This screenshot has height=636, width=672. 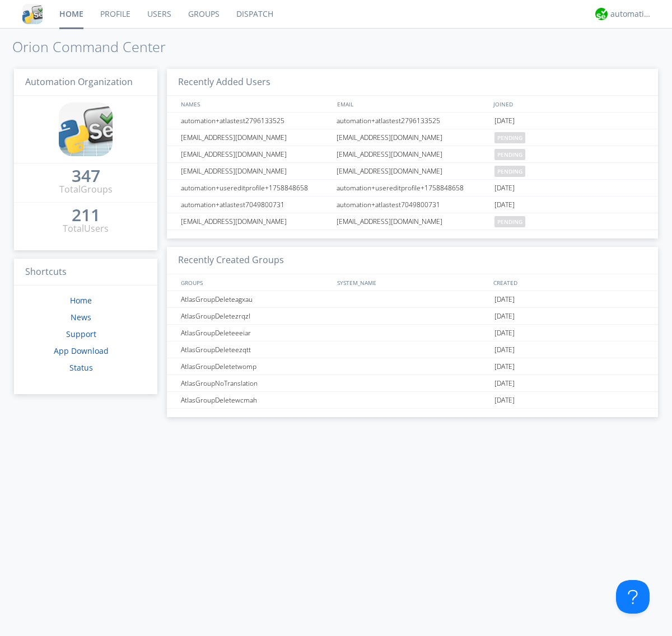 What do you see at coordinates (569, 103) in the screenshot?
I see `div: JOINED` at bounding box center [569, 103].